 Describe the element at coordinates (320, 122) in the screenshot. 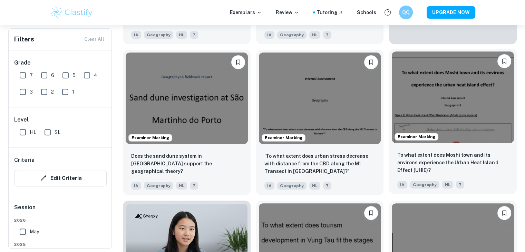

I see `a: Examiner MarkingBookmark'To what extent does urban stress decrease with distance from the CBD alo...` at that location.